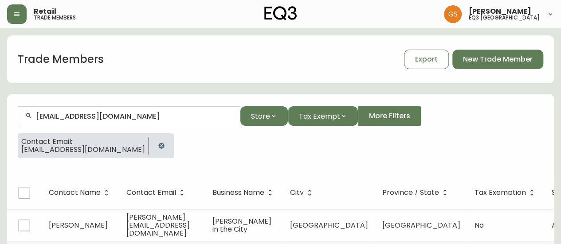 This screenshot has height=244, width=561. I want to click on input: Search, so click(134, 116).